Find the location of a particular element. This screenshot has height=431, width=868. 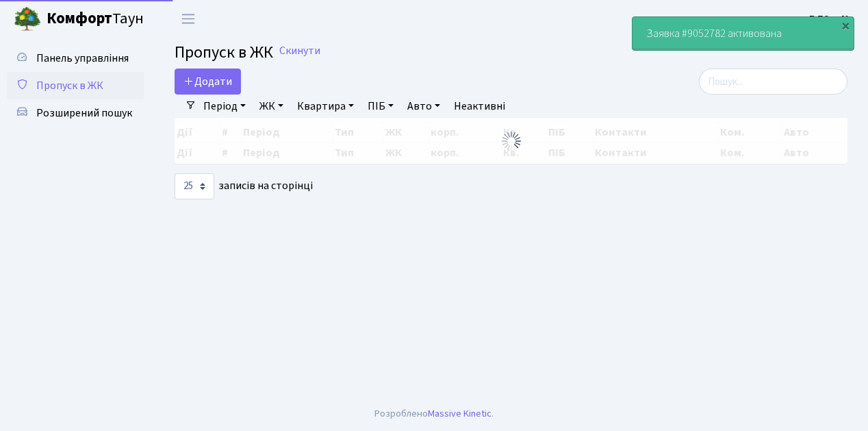

select: записів на сторінці is located at coordinates (194, 186).